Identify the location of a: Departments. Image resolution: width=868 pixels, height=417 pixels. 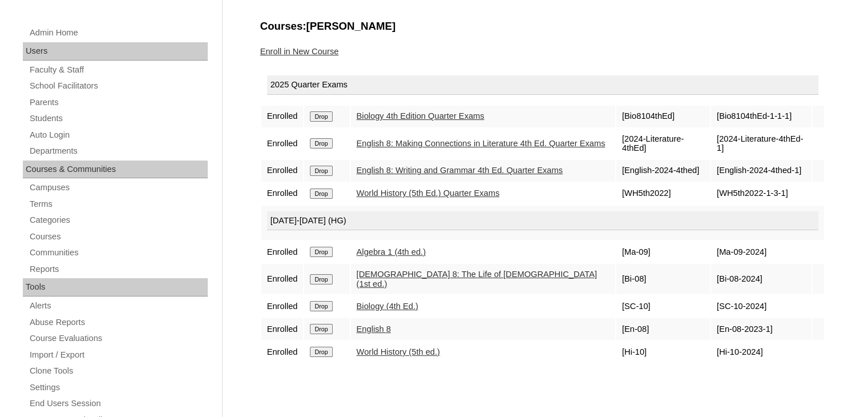
(118, 151).